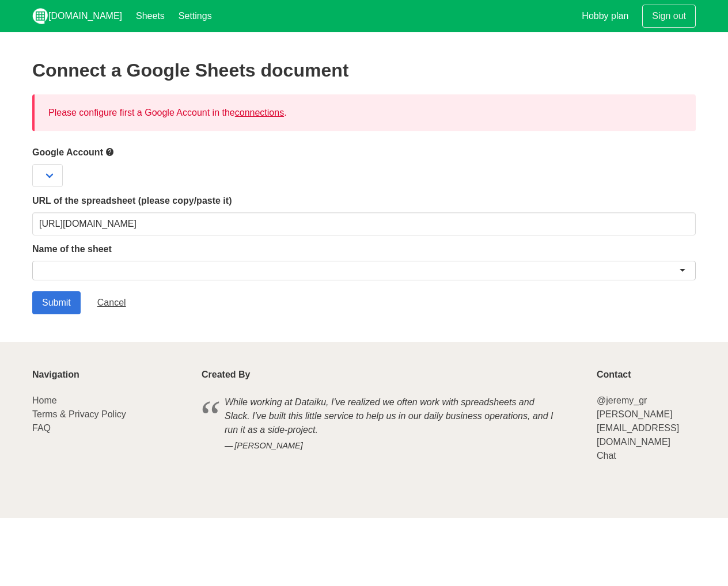 The image size is (728, 586). I want to click on a: Home, so click(45, 400).